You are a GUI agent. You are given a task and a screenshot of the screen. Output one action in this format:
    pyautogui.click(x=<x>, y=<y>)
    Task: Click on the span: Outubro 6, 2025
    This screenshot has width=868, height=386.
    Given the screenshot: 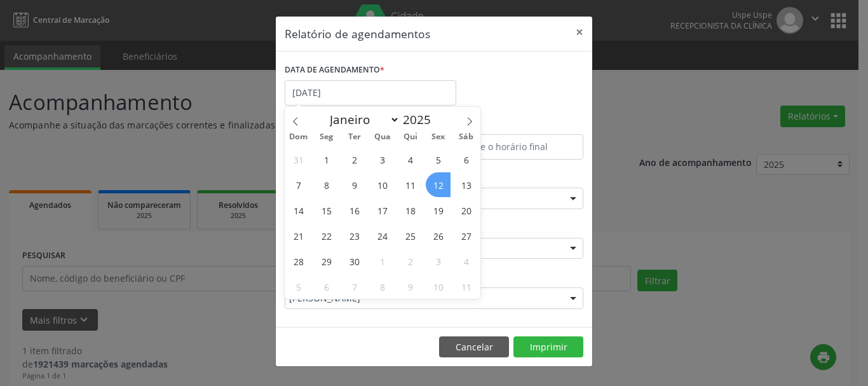 What is the action you would take?
    pyautogui.click(x=326, y=286)
    